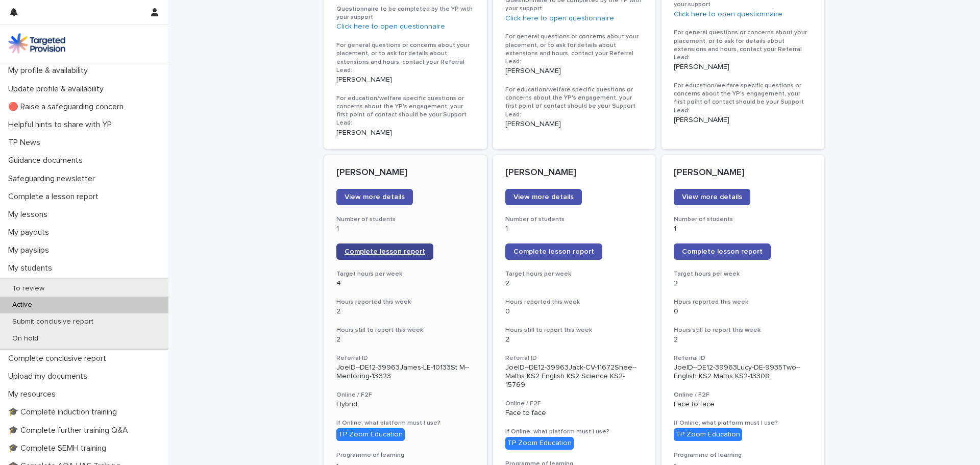 Image resolution: width=980 pixels, height=465 pixels. Describe the element at coordinates (31, 232) in the screenshot. I see `p: My payouts` at that location.